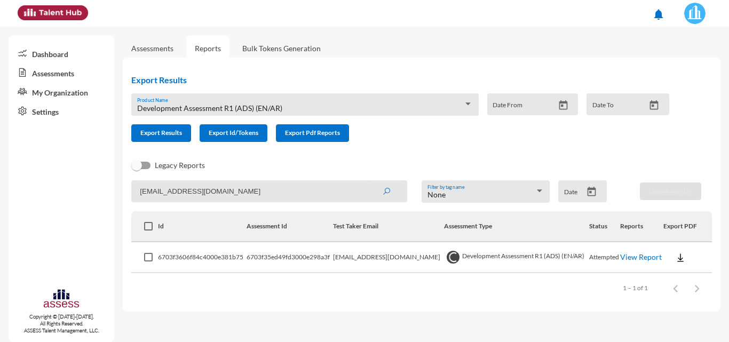 The width and height of the screenshot is (729, 342). I want to click on button: Export Pdf Reports, so click(312, 133).